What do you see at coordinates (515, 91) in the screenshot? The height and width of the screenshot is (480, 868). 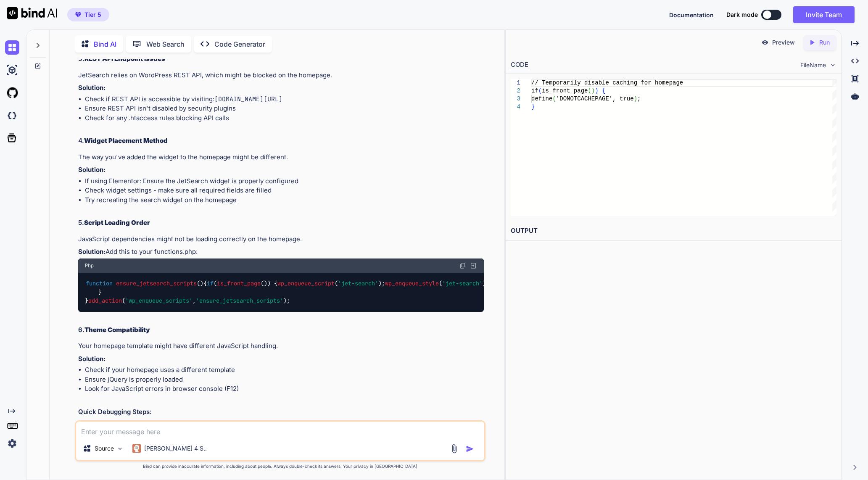 I see `div: 2` at bounding box center [515, 91].